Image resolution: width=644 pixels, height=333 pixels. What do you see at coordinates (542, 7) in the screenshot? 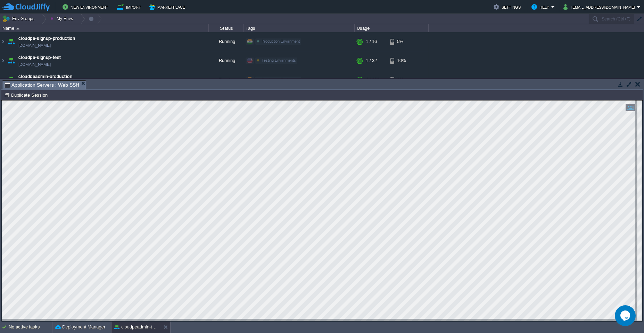
I see `button: Help` at bounding box center [542, 7].